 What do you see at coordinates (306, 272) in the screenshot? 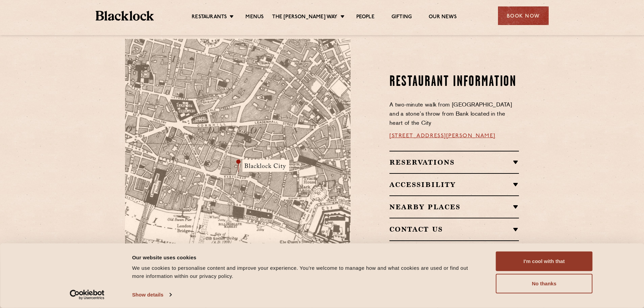
I see `div: We use cookies to personalise content and improve your experience. You're welcome to manage how a...` at bounding box center [306, 272].